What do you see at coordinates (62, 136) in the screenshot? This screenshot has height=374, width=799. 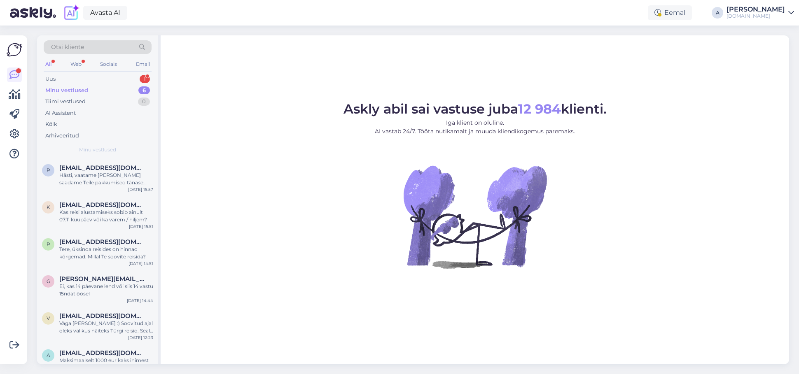 I see `div: Arhiveeritud` at bounding box center [62, 136].